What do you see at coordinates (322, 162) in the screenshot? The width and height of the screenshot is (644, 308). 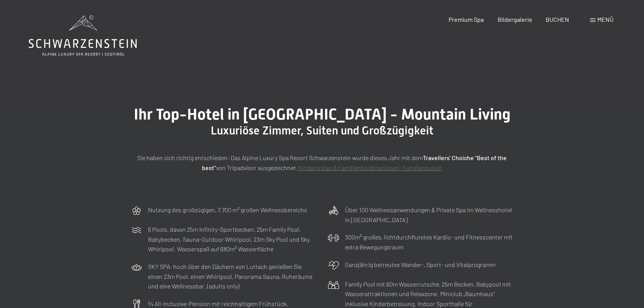 I see `p: Sie haben sich richtig entschieden: Das Alpine Luxury Spa Resort Schwarzenstein wurde dieses Jahr...` at bounding box center [322, 162].